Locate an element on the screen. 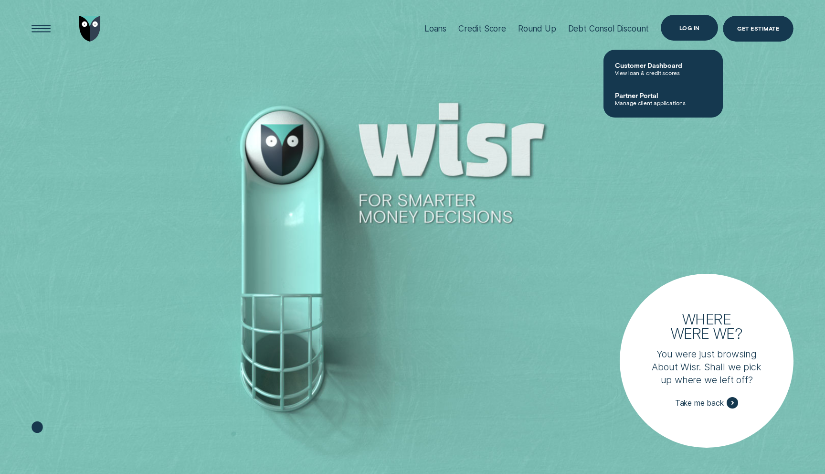 This screenshot has height=474, width=825. div: Debt Consol Discount is located at coordinates (609, 29).